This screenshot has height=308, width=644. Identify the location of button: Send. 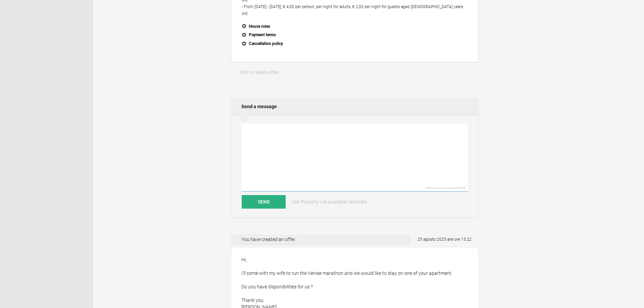
(264, 202).